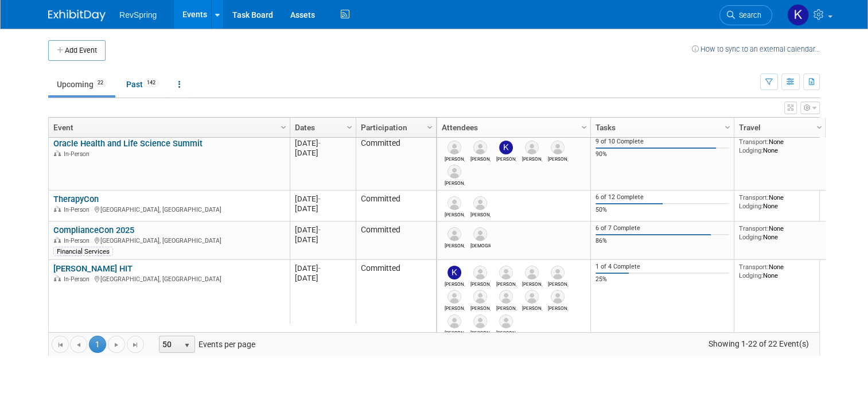  I want to click on img: Patrick Kimpler, so click(558, 297).